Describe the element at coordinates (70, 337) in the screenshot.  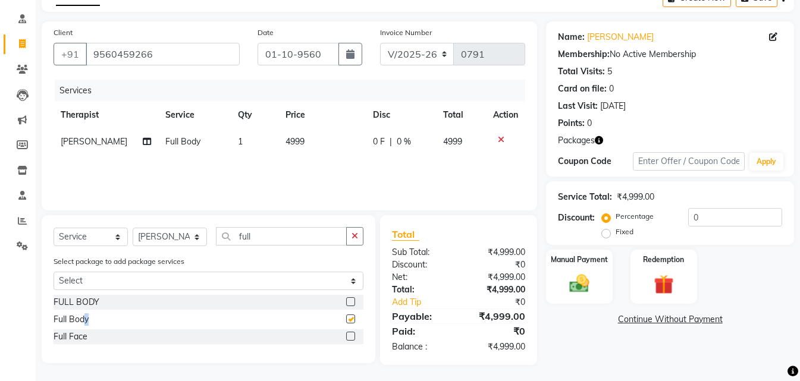
I see `div: Full Face` at that location.